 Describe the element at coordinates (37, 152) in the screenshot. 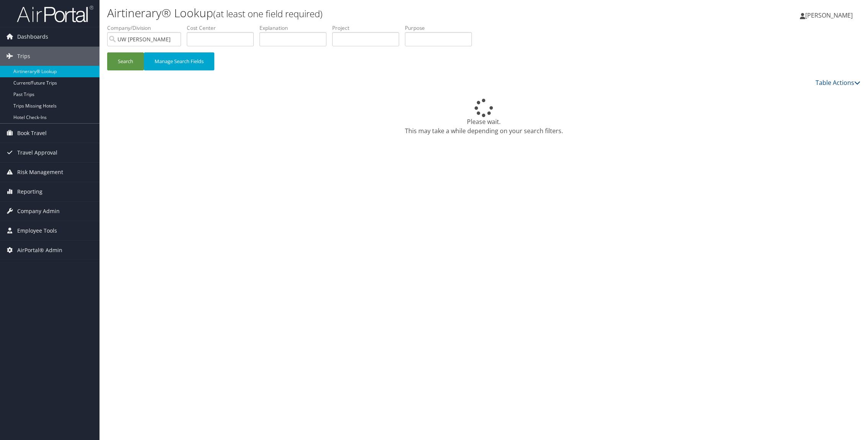

I see `span: Travel Approval` at that location.